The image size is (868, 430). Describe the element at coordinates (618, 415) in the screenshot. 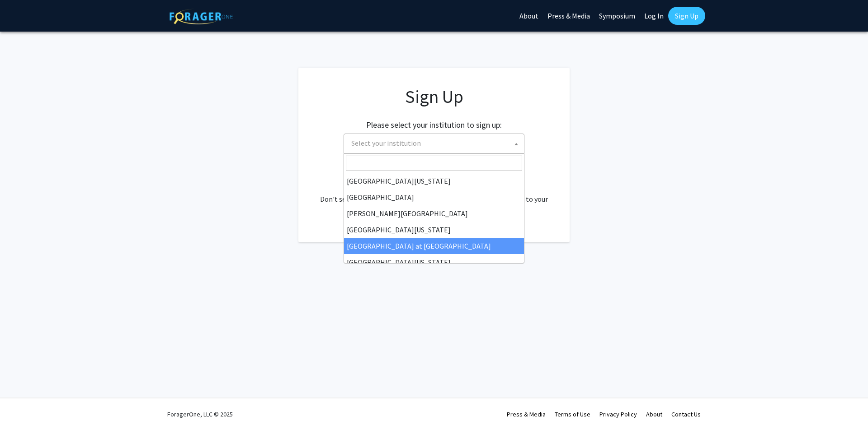

I see `a: Privacy Policy` at that location.